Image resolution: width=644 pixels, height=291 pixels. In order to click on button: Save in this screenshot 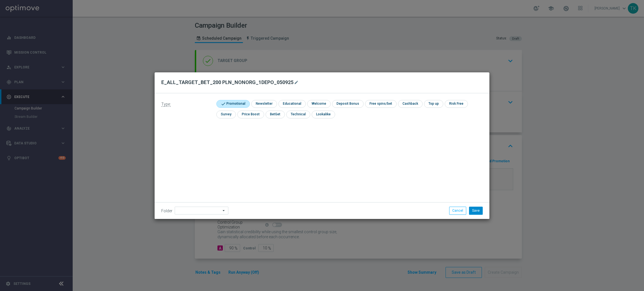, I will do `click(476, 211)`.